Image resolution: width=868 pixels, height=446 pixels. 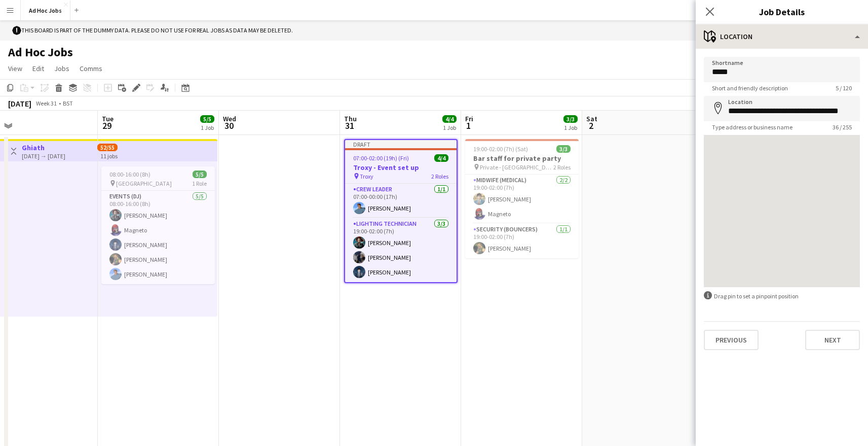 What do you see at coordinates (46, 10) in the screenshot?
I see `button: Ad Hoc Jobs` at bounding box center [46, 10].